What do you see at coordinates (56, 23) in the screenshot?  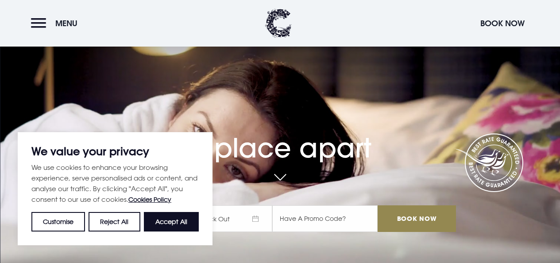 I see `button: Menu` at bounding box center [56, 23].